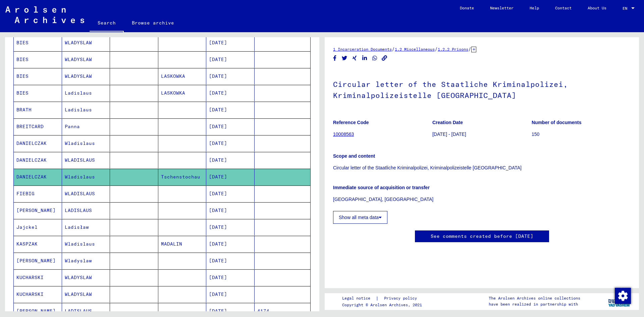  What do you see at coordinates (344, 134) in the screenshot?
I see `a: 10008563` at bounding box center [344, 134].